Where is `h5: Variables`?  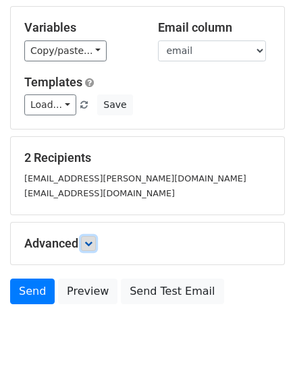 h5: Variables is located at coordinates (81, 28).